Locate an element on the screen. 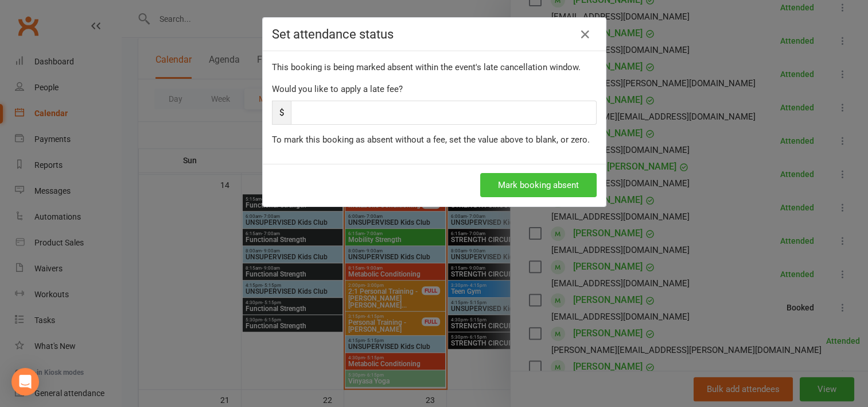 The image size is (868, 407). div: This booking is being marked absent within the event's late cancellation window. is located at coordinates (434, 68).